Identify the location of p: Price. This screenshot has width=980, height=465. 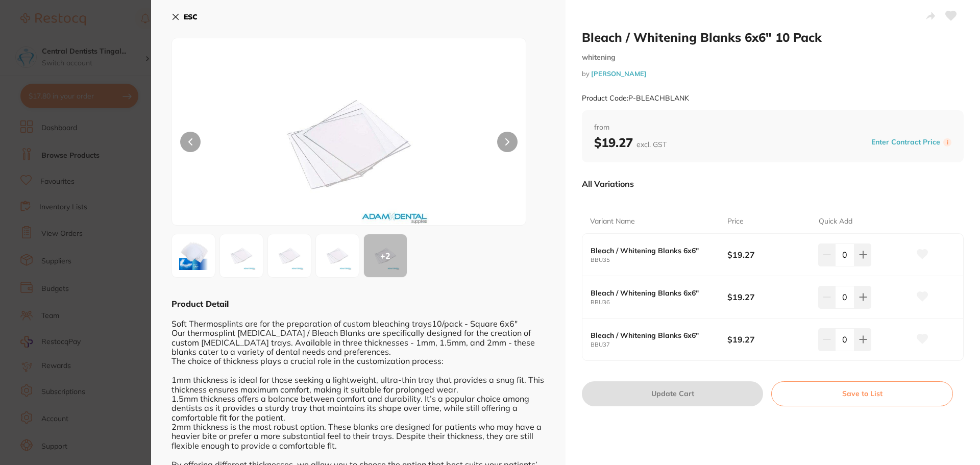
(735, 221).